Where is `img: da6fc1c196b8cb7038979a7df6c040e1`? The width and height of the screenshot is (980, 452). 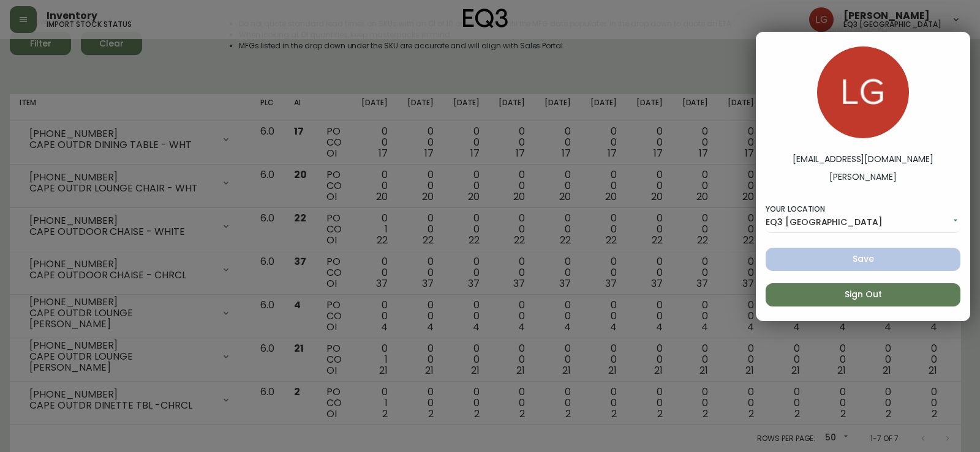 img: da6fc1c196b8cb7038979a7df6c040e1 is located at coordinates (863, 93).